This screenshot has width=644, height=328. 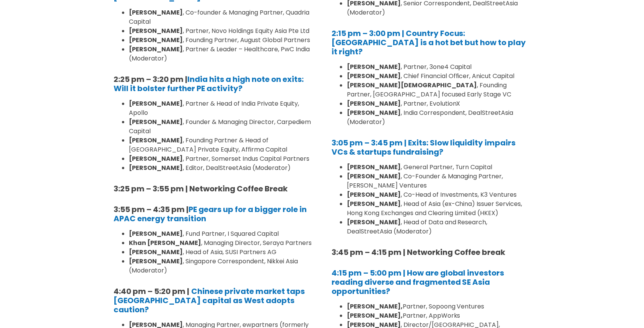 I want to click on li: Partner, Sopoong Ventures, so click(x=439, y=306).